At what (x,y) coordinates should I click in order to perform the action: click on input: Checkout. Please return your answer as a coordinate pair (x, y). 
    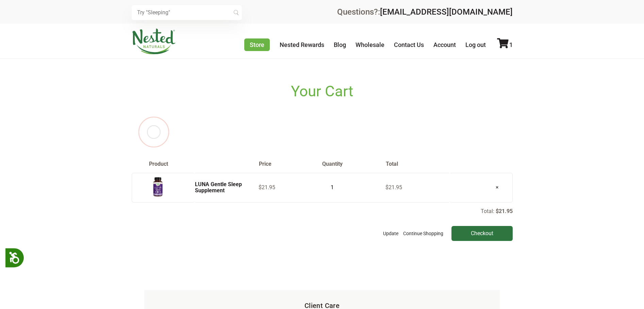
    Looking at the image, I should click on (482, 233).